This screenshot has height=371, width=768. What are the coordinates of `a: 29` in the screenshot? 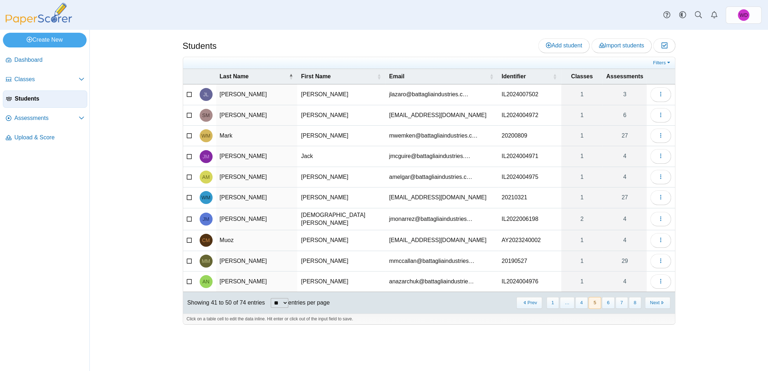 It's located at (624, 261).